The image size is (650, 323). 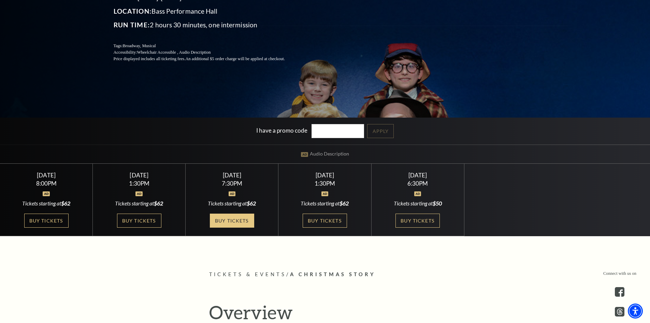 I want to click on span: An additional $5 order charge will be applied at checkout., so click(x=235, y=59).